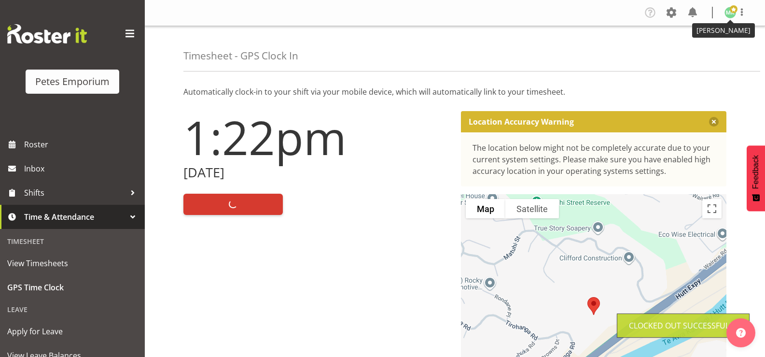 Image resolution: width=765 pixels, height=357 pixels. I want to click on span: Time & Attendance, so click(75, 217).